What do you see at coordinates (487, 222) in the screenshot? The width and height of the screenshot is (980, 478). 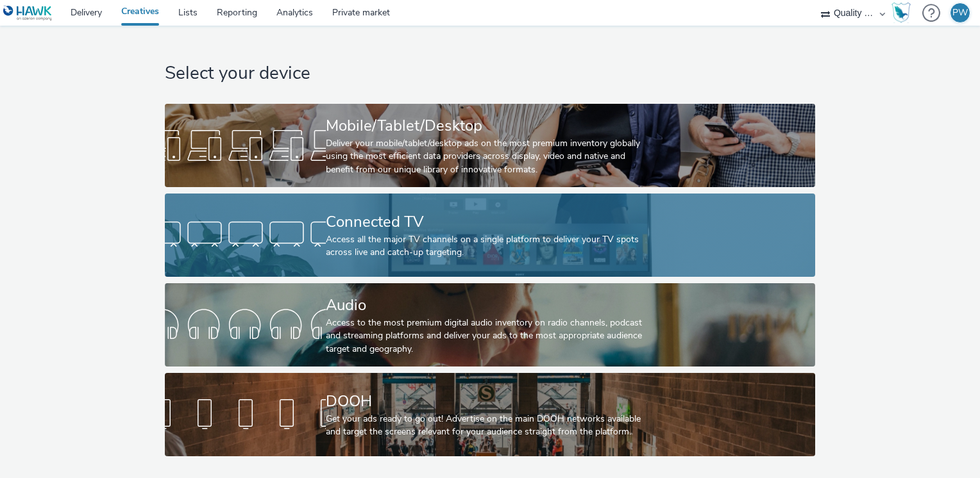 I see `div: Connected TV` at bounding box center [487, 222].